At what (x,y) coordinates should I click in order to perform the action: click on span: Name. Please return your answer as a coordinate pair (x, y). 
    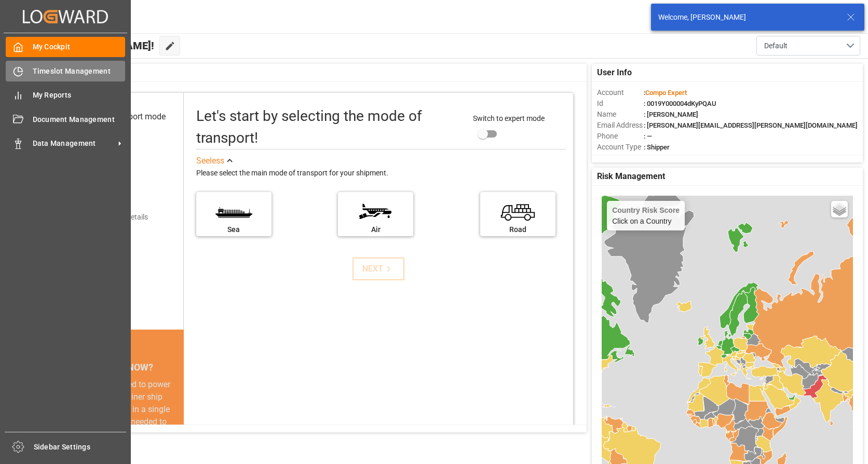
    Looking at the image, I should click on (621, 114).